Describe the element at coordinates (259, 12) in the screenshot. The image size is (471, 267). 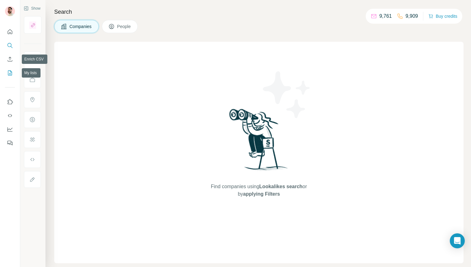
I see `h4: Search` at that location.